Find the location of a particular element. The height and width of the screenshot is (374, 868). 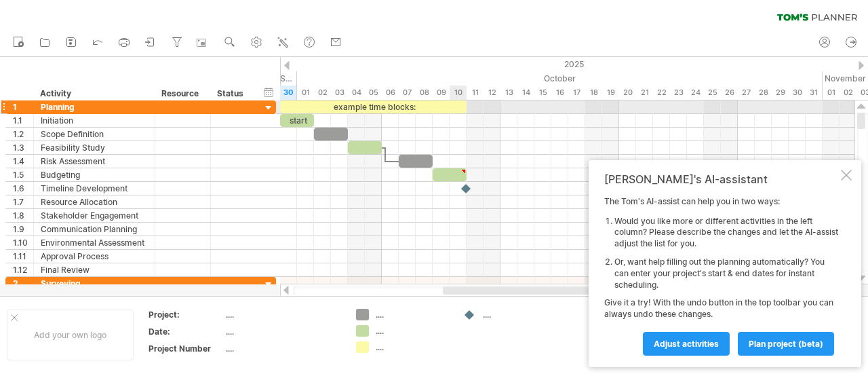

div: Saturday, 1 November 2025 is located at coordinates (831, 92).